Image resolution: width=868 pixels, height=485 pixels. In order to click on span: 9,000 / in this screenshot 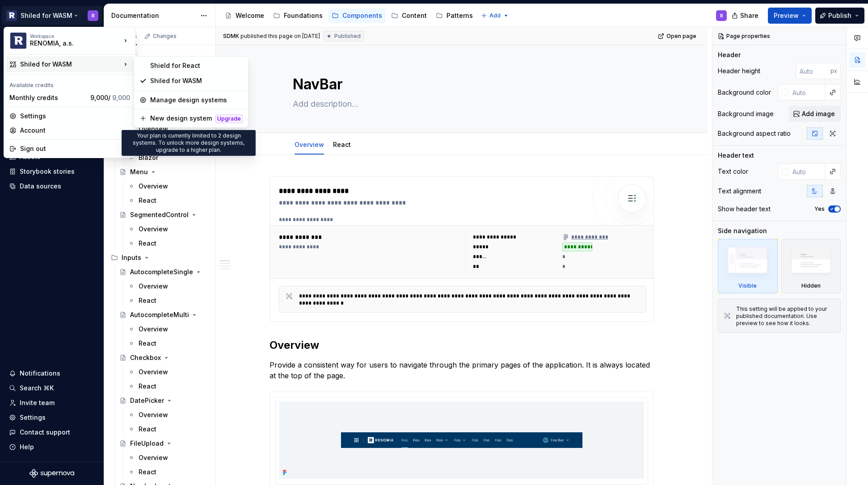, I will do `click(110, 97)`.